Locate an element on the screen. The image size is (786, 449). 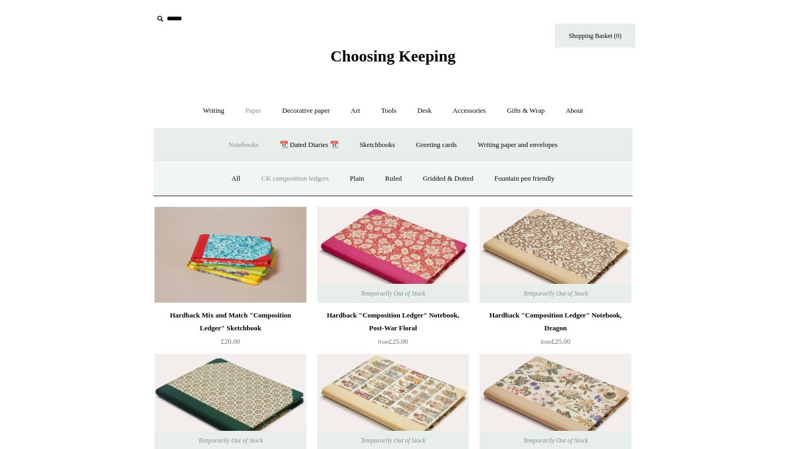
img: Hardback "Composition Ledger" Notebook, Dragon is located at coordinates (556, 255).